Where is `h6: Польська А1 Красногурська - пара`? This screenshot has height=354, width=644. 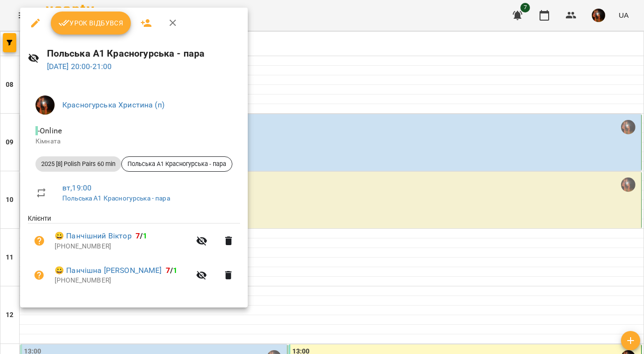 h6: Польська А1 Красногурська - пара is located at coordinates (143, 53).